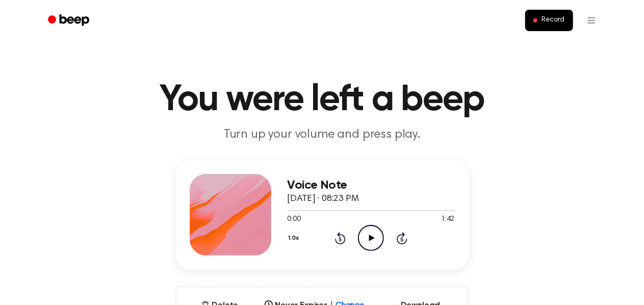 This screenshot has width=644, height=305. I want to click on h3: Voice Note, so click(371, 185).